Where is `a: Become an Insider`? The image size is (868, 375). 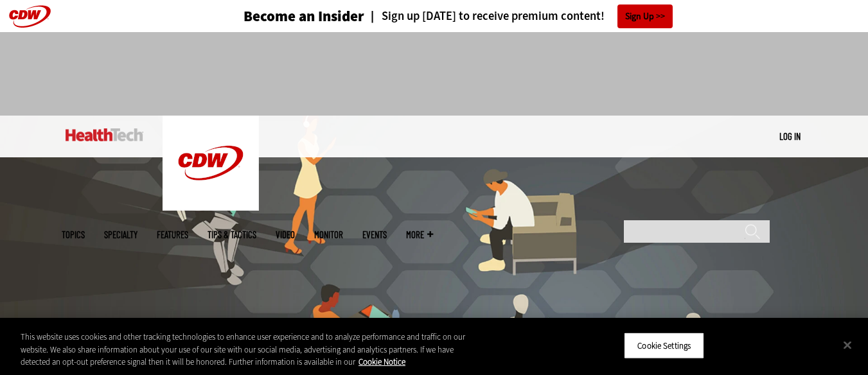
a: Become an Insider is located at coordinates (279, 16).